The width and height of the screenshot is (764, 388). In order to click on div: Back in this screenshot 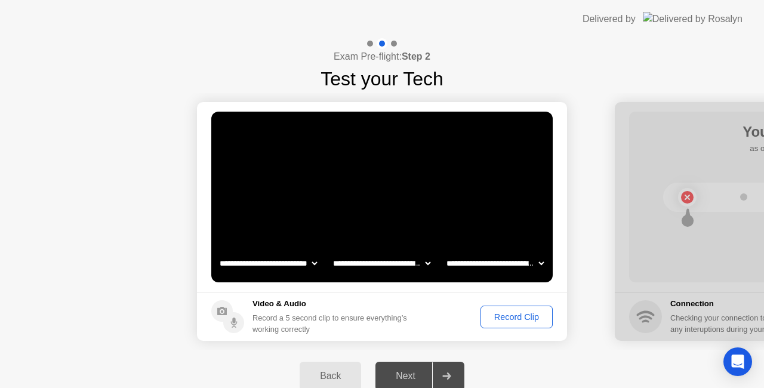, I will do `click(330, 376)`.